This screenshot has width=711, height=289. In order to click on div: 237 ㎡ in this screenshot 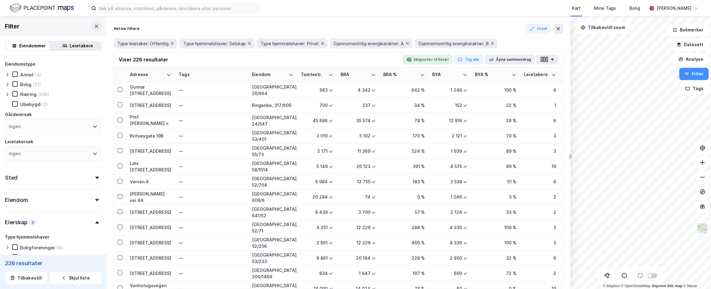, I will do `click(358, 105)`.